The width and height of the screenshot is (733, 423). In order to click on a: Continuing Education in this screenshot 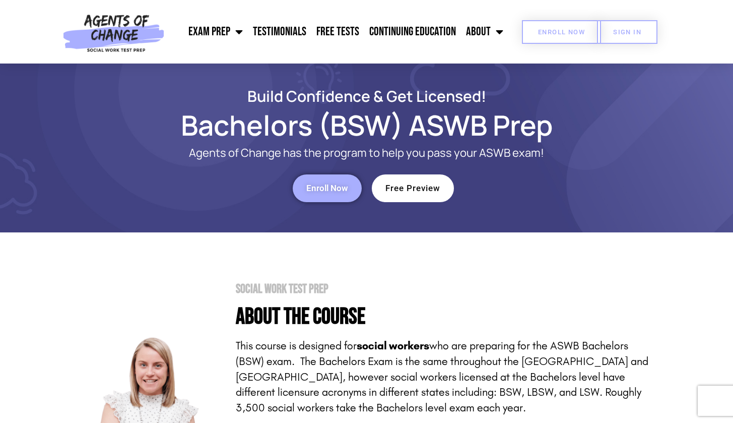, I will do `click(413, 32)`.